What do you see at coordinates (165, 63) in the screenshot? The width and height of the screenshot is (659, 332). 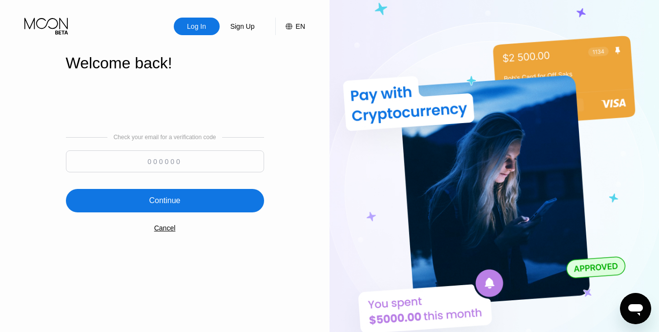 I see `div: Welcome back!` at bounding box center [165, 63].